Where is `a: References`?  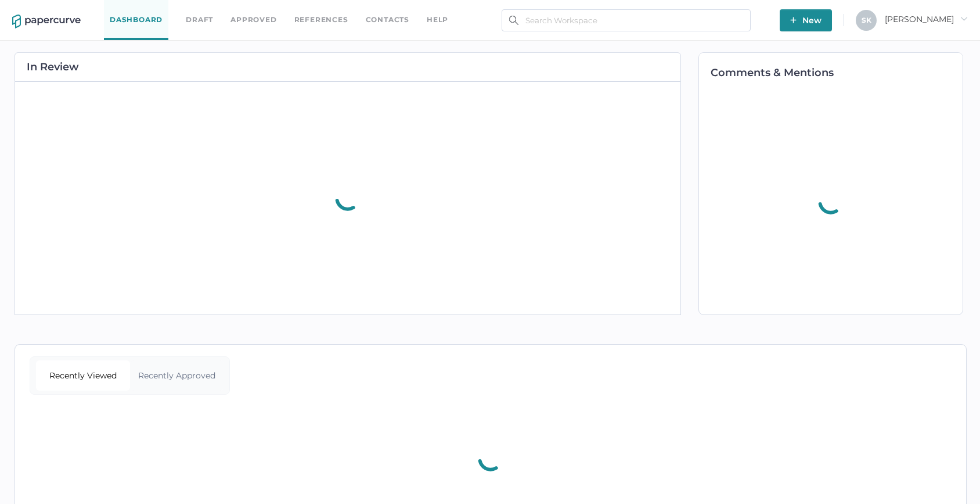 a: References is located at coordinates (321, 20).